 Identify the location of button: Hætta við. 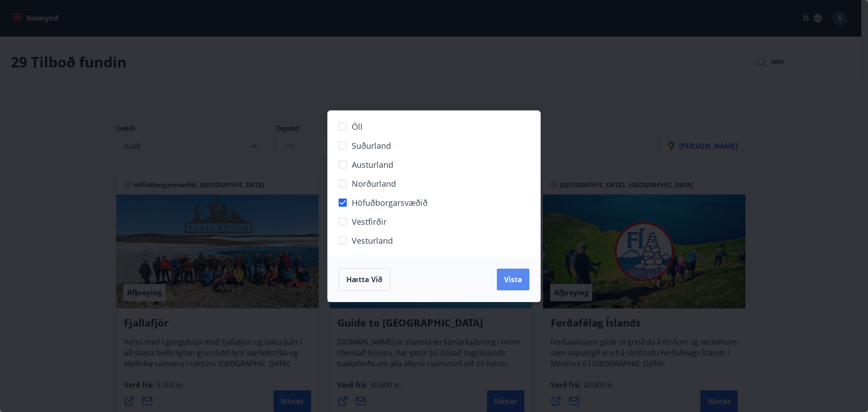
(365, 280).